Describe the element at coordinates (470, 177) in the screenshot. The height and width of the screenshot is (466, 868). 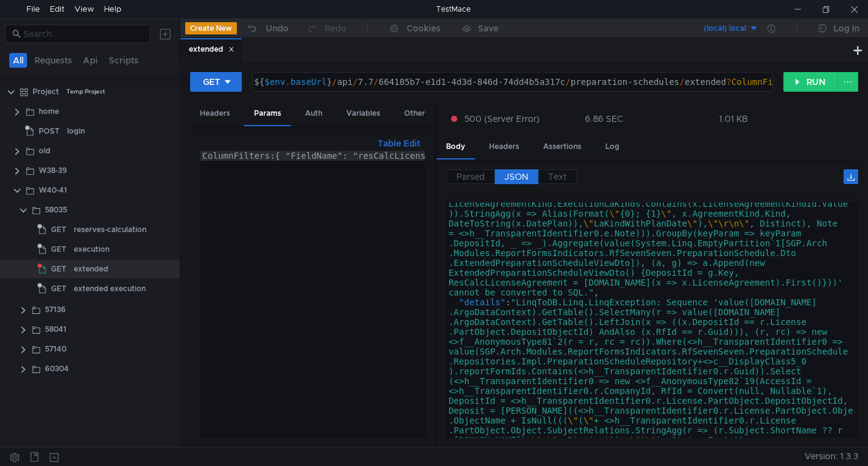
I see `span: Parsed` at that location.